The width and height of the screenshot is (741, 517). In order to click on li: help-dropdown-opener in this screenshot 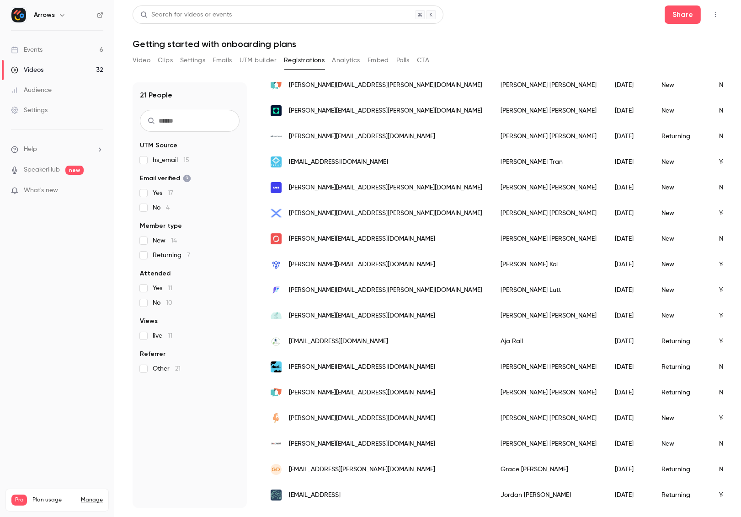, I will do `click(57, 149)`.